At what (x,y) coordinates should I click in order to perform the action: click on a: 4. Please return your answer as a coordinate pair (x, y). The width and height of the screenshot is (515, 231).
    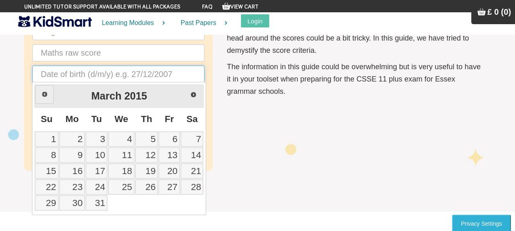
    Looking at the image, I should click on (121, 139).